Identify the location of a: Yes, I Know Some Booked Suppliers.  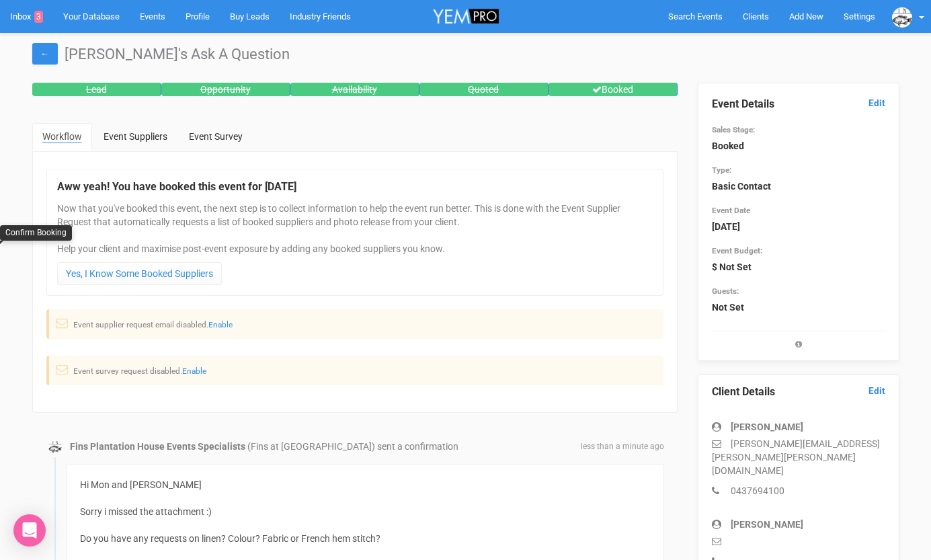
(139, 274).